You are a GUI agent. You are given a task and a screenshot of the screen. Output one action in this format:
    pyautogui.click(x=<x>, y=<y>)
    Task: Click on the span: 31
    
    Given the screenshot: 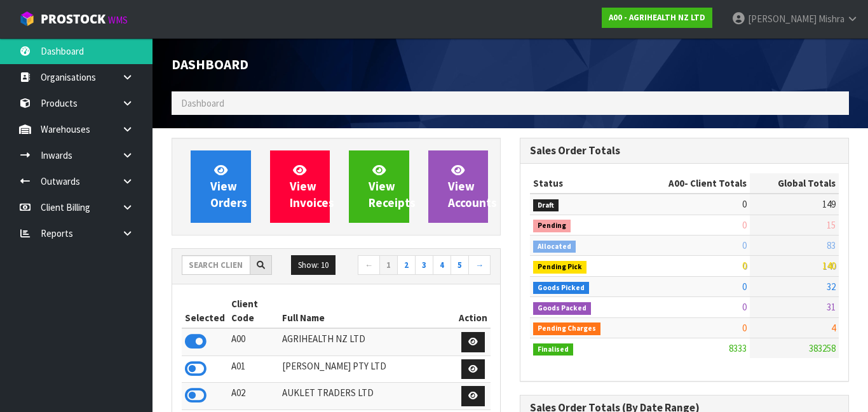 What is the action you would take?
    pyautogui.click(x=831, y=307)
    